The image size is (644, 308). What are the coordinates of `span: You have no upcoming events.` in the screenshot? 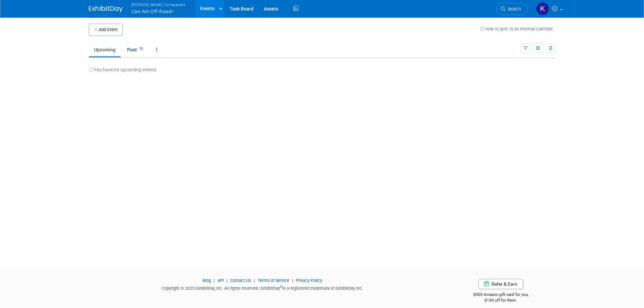 It's located at (123, 70).